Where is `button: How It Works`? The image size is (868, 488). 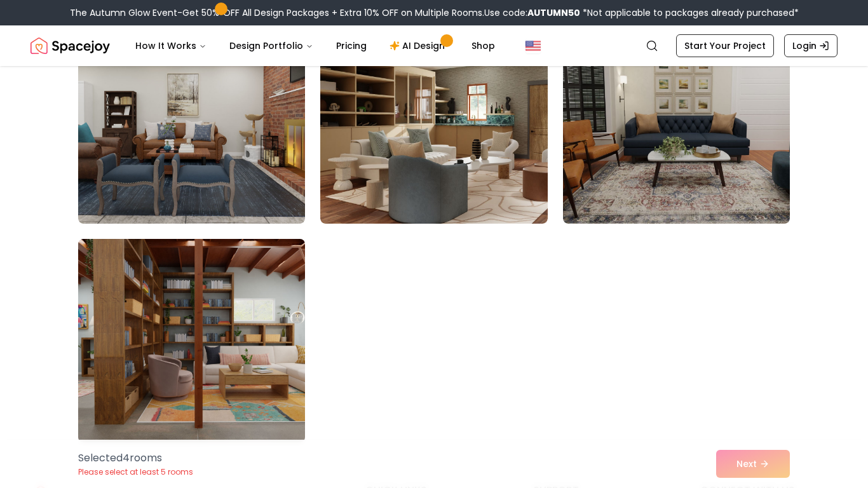 button: How It Works is located at coordinates (171, 46).